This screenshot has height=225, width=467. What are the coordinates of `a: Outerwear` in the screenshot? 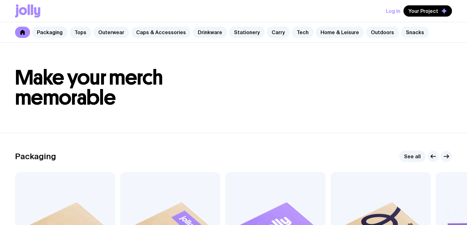 It's located at (111, 32).